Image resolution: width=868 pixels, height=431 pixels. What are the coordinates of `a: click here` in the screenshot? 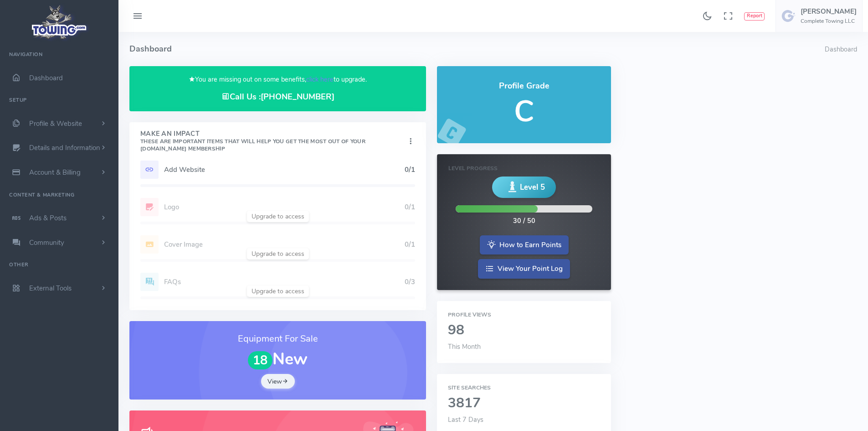 It's located at (320, 80).